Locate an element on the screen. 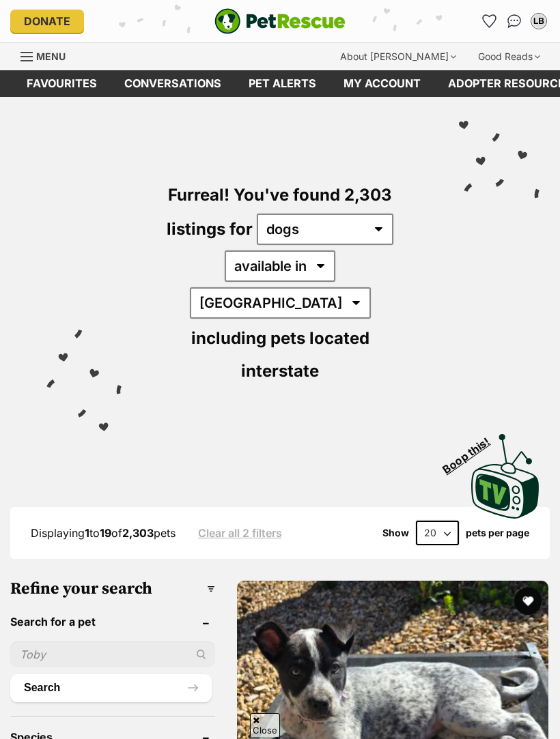 The height and width of the screenshot is (739, 560). input: Toby is located at coordinates (113, 654).